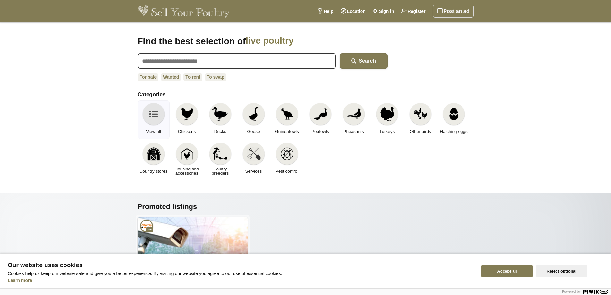 Image resolution: width=611 pixels, height=295 pixels. I want to click on a: Guineafowls Guineafowls, so click(287, 120).